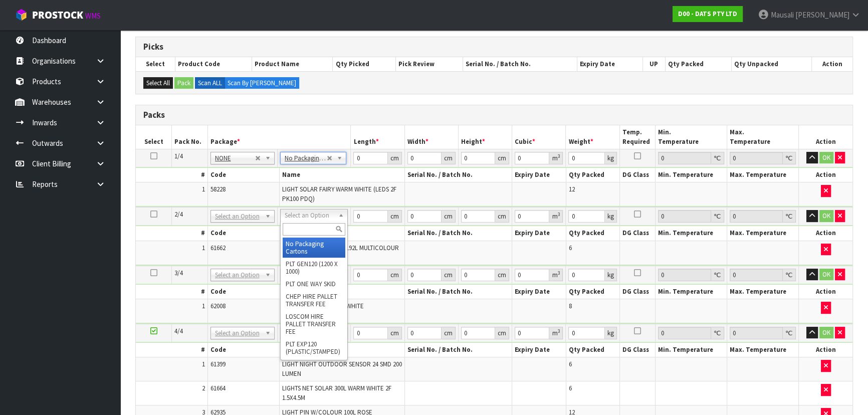  I want to click on h3: Picks, so click(494, 47).